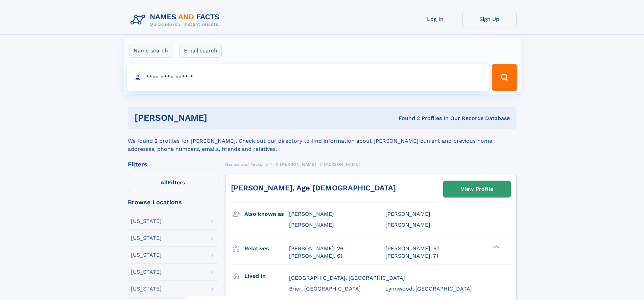  I want to click on input: search input, so click(308, 78).